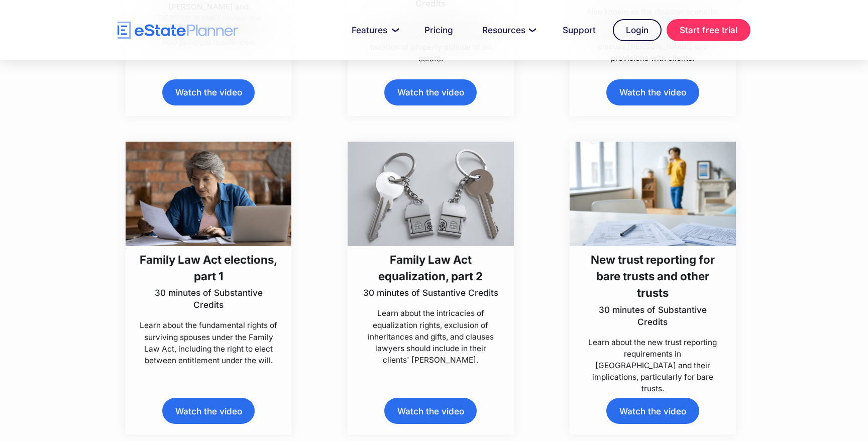 This screenshot has height=441, width=868. I want to click on a: home, so click(178, 30).